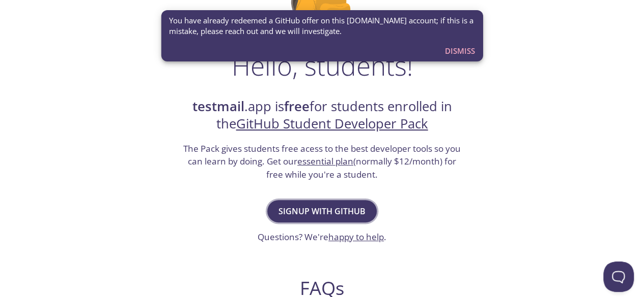 This screenshot has width=644, height=297. I want to click on a: happy to help, so click(356, 237).